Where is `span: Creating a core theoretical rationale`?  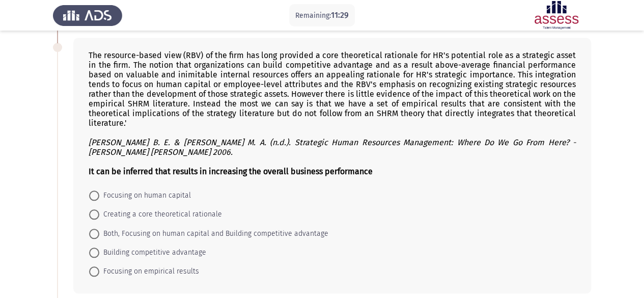 span: Creating a core theoretical rationale is located at coordinates (161, 215).